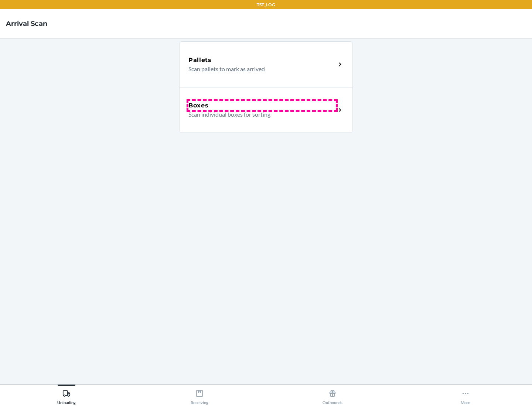  I want to click on h5: Pallets, so click(200, 60).